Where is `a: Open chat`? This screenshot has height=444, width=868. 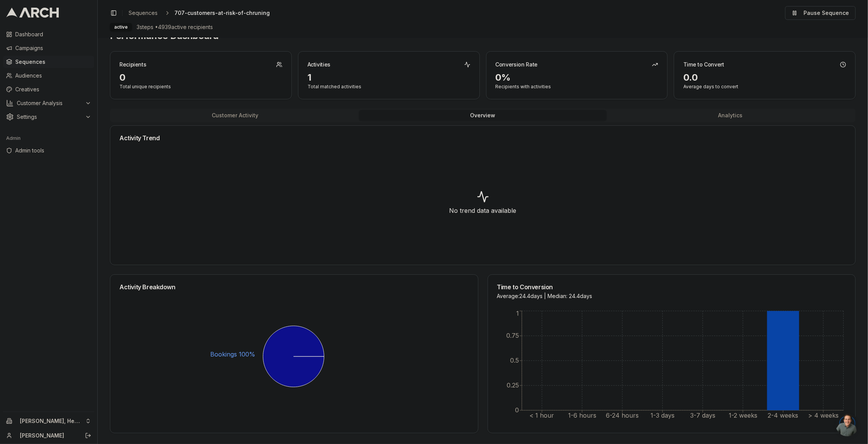
a: Open chat is located at coordinates (848, 424).